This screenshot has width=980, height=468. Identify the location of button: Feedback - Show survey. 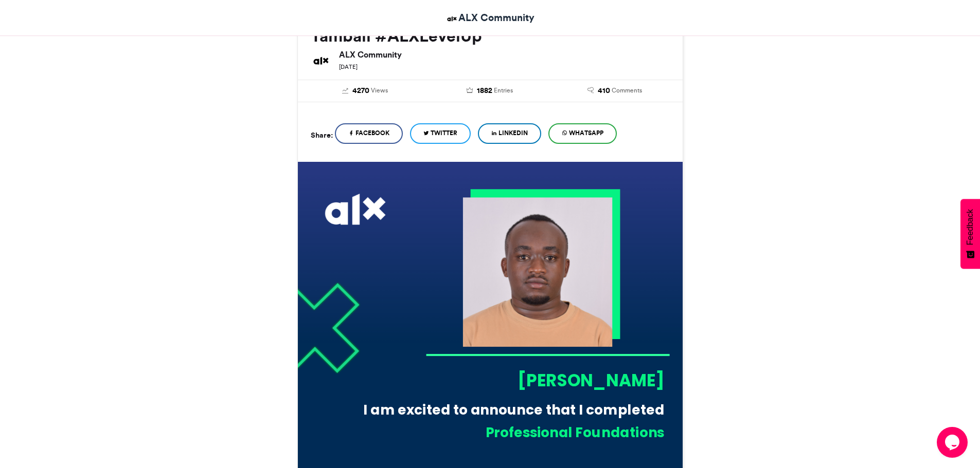
(970, 234).